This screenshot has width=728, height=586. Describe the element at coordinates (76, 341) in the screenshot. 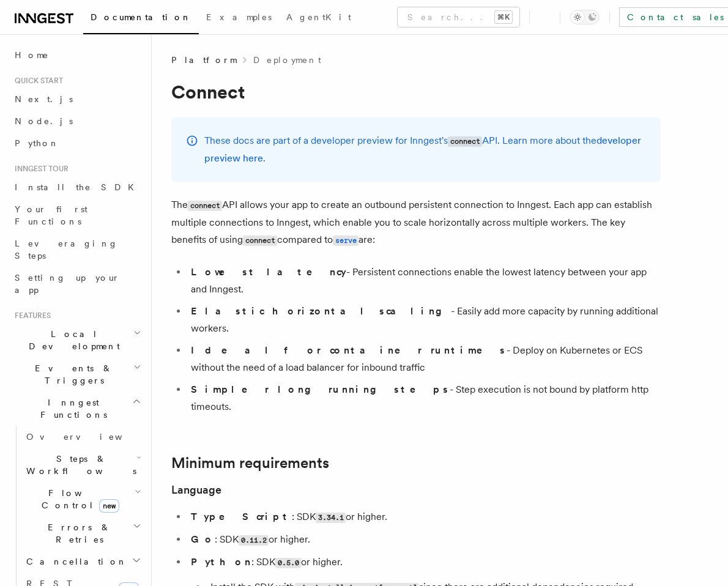

I see `button: Local Development` at that location.